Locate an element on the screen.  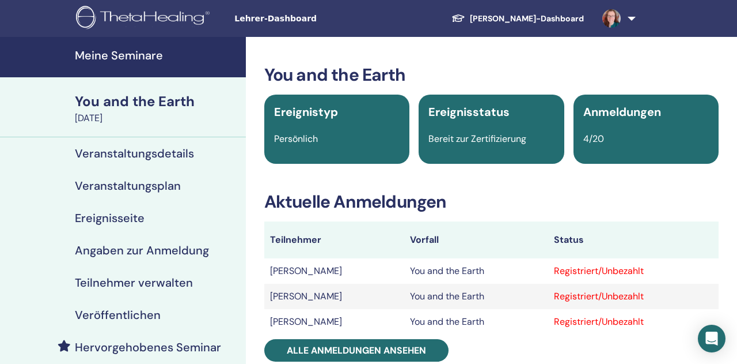
span: Ereignistyp is located at coordinates (306, 112).